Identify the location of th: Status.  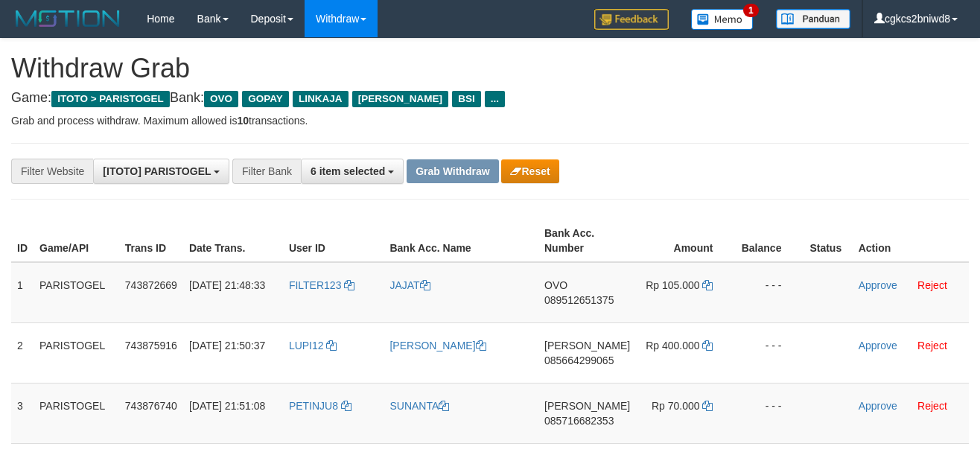
(827, 240).